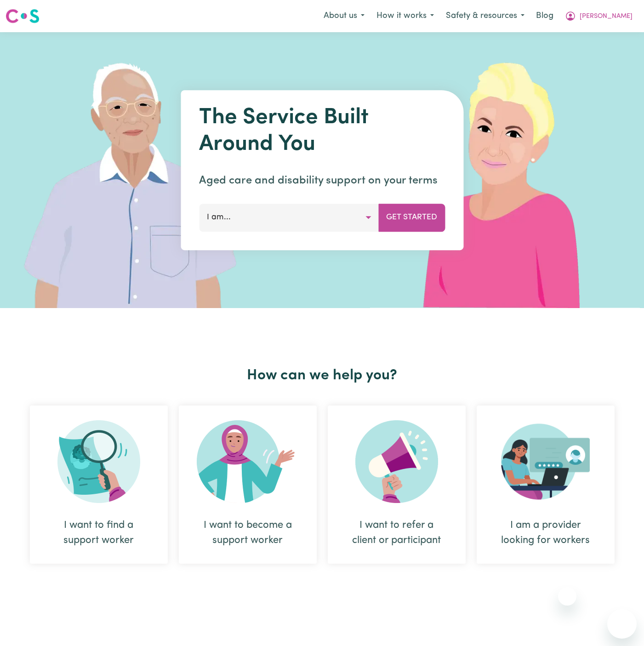  I want to click on button: About us, so click(344, 16).